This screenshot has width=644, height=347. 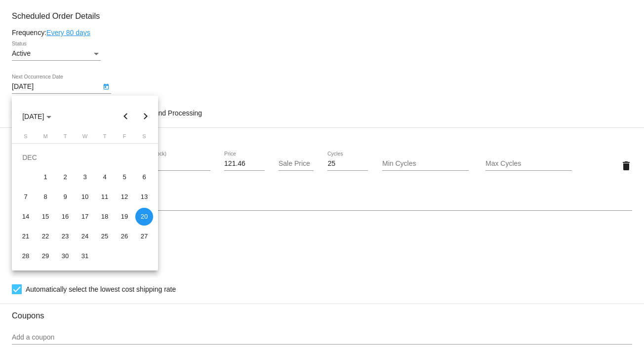 What do you see at coordinates (145, 117) in the screenshot?
I see `button: Next month` at bounding box center [145, 117].